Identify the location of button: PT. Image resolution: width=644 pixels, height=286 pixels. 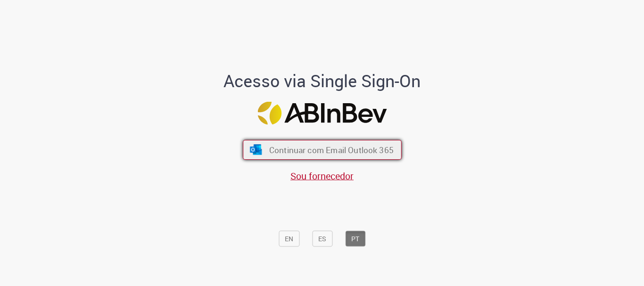
(355, 239).